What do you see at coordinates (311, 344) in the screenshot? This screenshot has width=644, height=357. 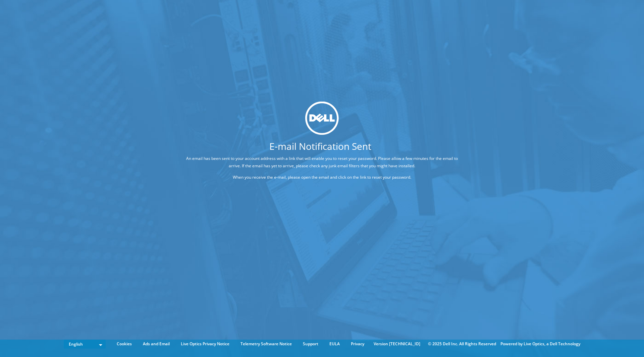 I see `a: Support` at bounding box center [311, 344].